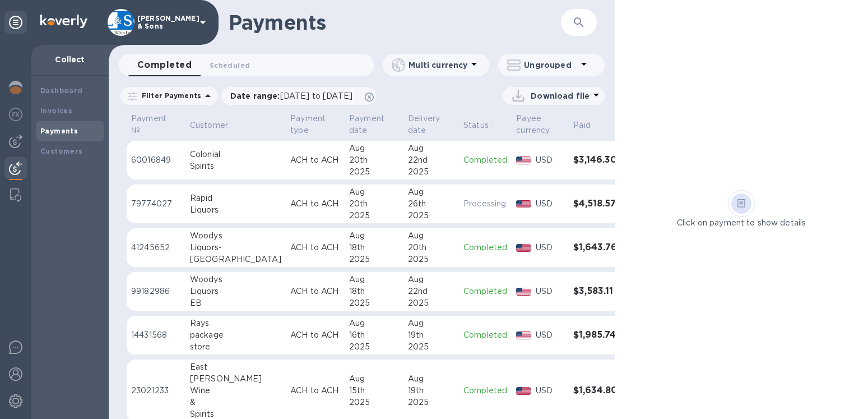  I want to click on h3: $1,985.74, so click(597, 335).